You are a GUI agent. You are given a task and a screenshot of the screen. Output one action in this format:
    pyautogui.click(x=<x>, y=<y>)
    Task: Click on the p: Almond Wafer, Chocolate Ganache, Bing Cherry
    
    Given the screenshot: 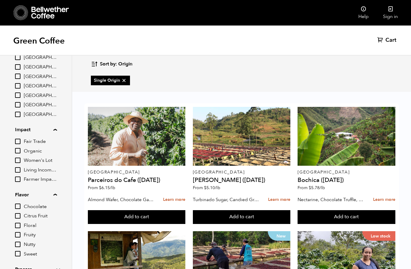 What is the action you would take?
    pyautogui.click(x=121, y=200)
    